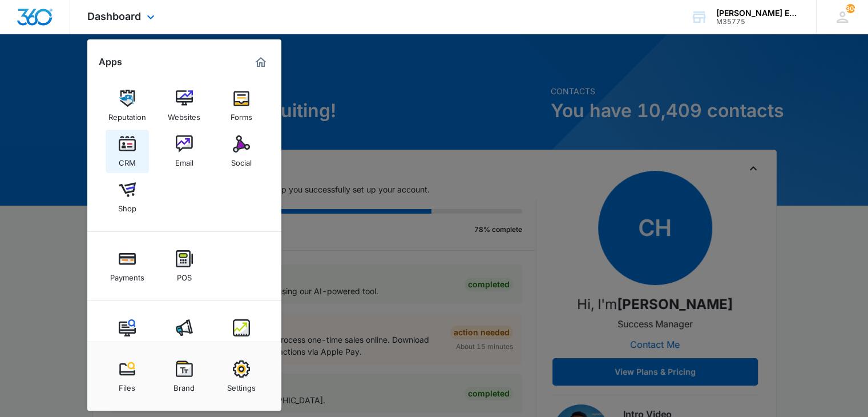  I want to click on a: Settings, so click(242, 377).